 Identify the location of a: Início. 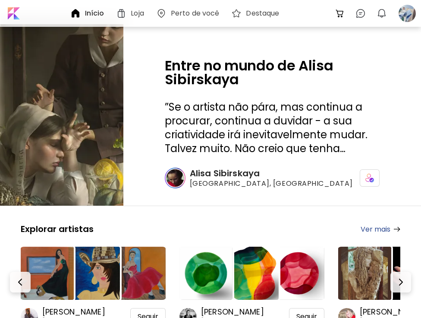
(89, 13).